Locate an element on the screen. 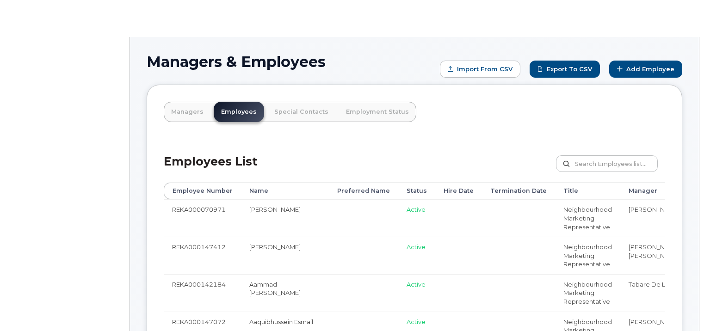 The height and width of the screenshot is (331, 704). li: Tabare De Los Santos is located at coordinates (664, 284).